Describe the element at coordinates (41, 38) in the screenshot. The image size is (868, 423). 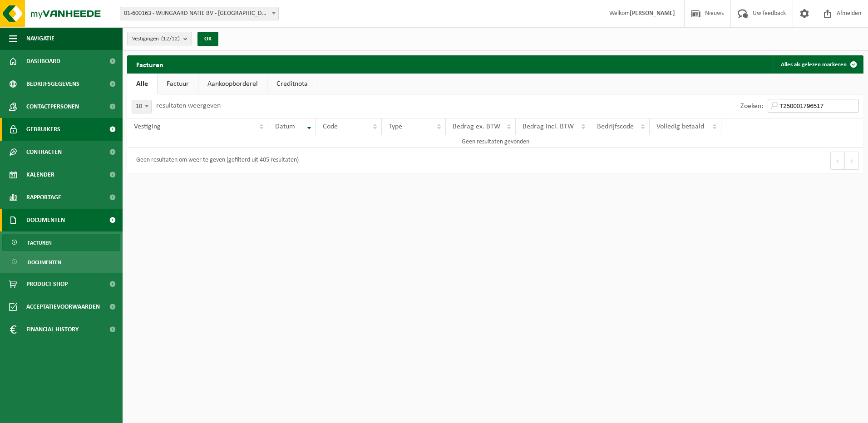
I see `span: Navigatie` at that location.